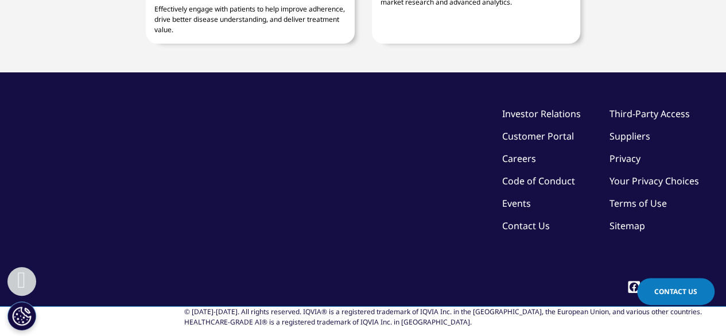 This screenshot has height=336, width=726. What do you see at coordinates (519, 158) in the screenshot?
I see `a: Careers` at bounding box center [519, 158].